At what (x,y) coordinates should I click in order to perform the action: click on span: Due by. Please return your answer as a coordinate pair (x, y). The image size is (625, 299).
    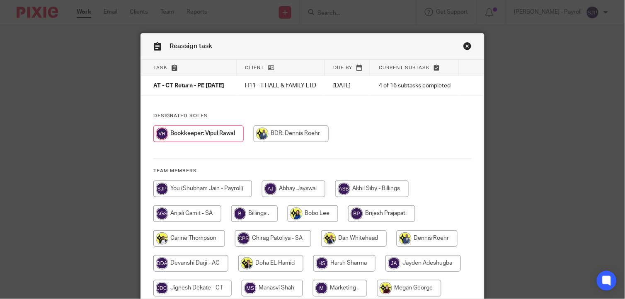
    Looking at the image, I should click on (343, 68).